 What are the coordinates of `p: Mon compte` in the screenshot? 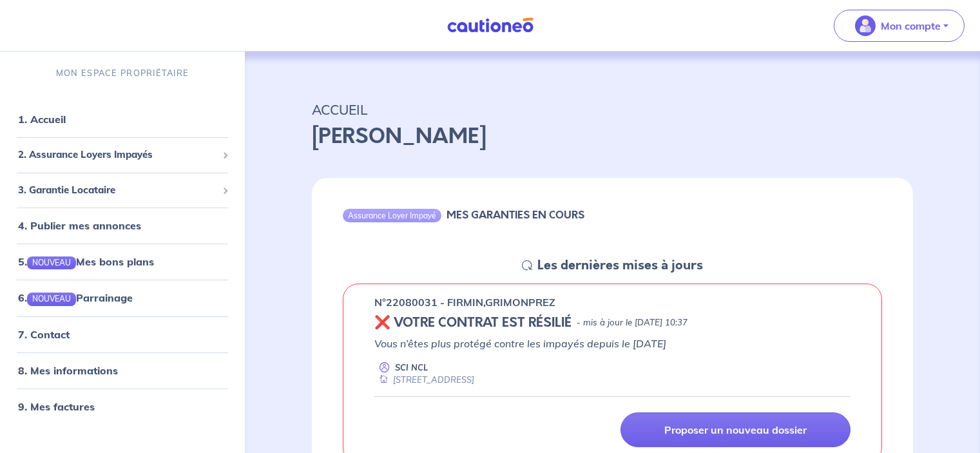 It's located at (911, 26).